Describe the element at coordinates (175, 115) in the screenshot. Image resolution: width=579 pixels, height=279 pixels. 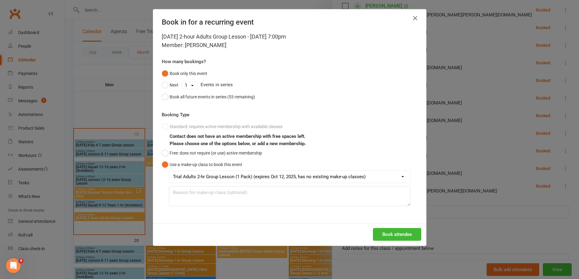
I see `label: Booking Type` at that location.